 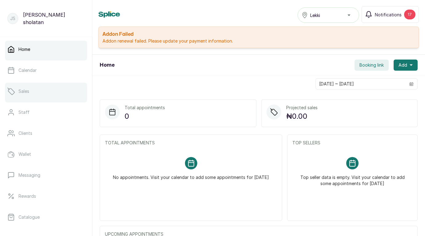 I want to click on a: Sales, so click(x=46, y=91).